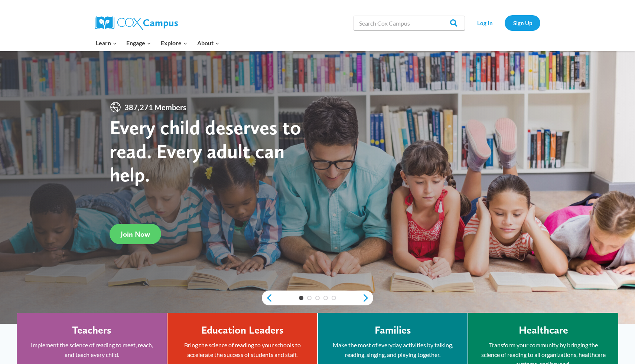 The image size is (635, 364). I want to click on span: Join Now, so click(135, 234).